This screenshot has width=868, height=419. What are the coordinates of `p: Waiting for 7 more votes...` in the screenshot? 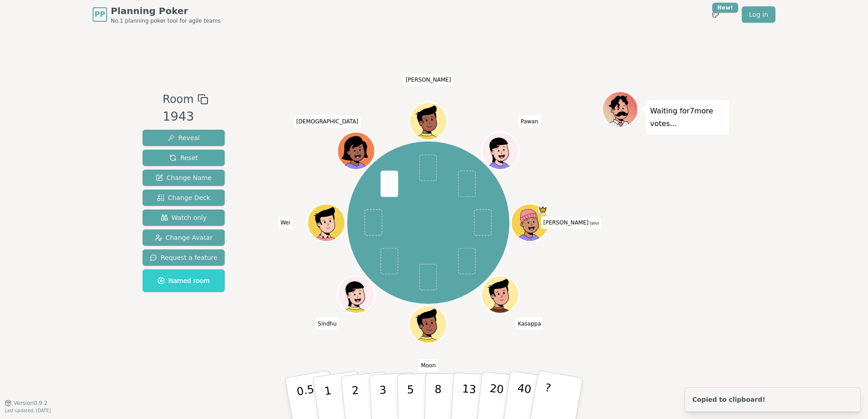 It's located at (688, 118).